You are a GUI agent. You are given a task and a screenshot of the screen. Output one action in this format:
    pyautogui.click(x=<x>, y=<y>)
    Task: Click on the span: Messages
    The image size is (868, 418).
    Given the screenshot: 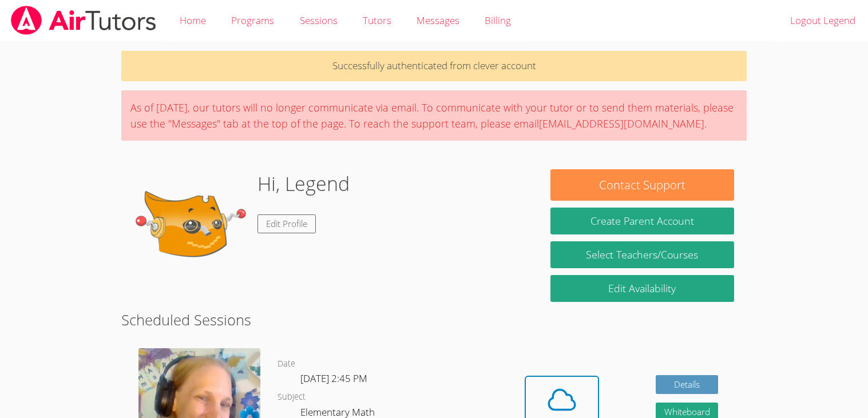 What is the action you would take?
    pyautogui.click(x=438, y=20)
    